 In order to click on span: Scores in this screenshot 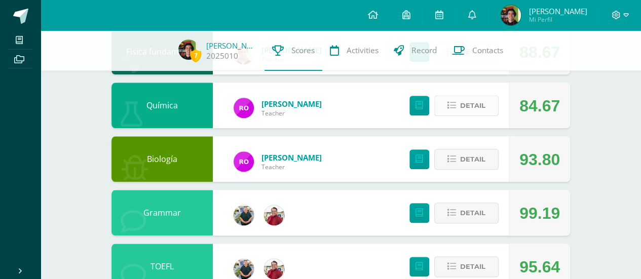, I will do `click(303, 50)`.